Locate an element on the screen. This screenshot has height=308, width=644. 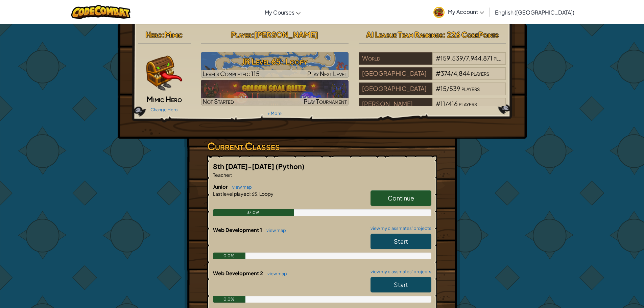
div: World is located at coordinates (395, 59).